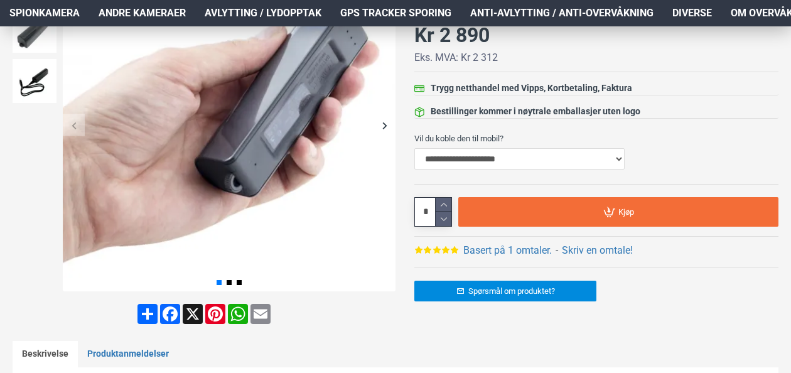 The height and width of the screenshot is (373, 791). Describe the element at coordinates (505, 291) in the screenshot. I see `a: Spørsmål om produktet?` at that location.